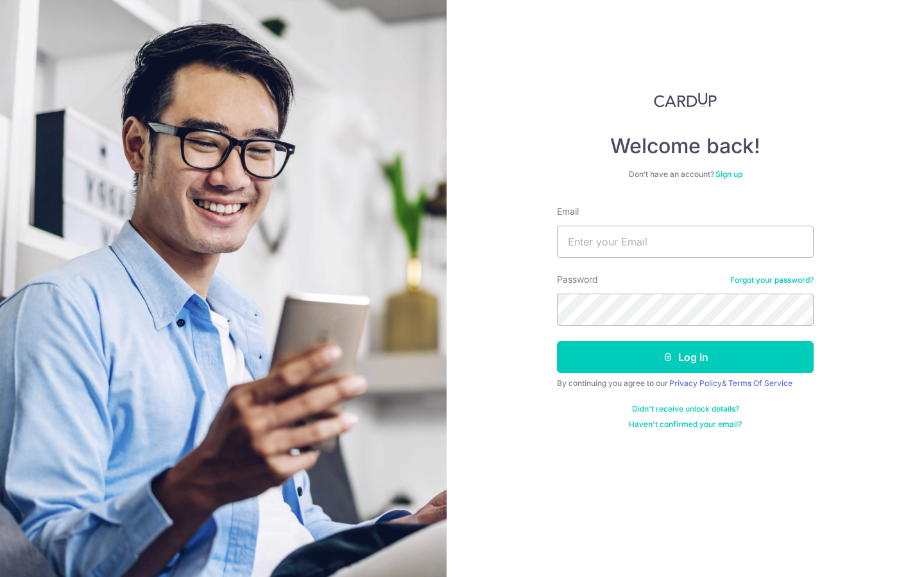 The image size is (924, 577). What do you see at coordinates (685, 409) in the screenshot?
I see `a: Didn't receive unlock details?` at bounding box center [685, 409].